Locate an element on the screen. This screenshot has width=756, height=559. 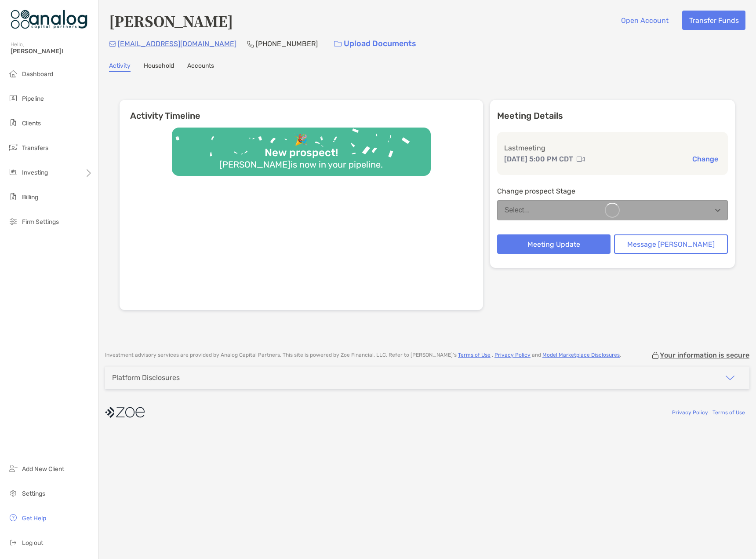
span: Investing is located at coordinates (34, 172).